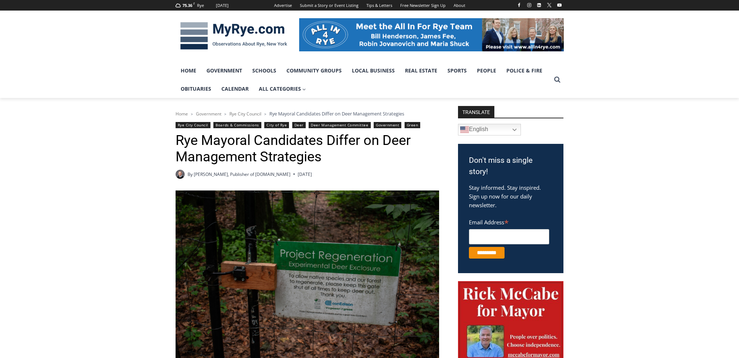 Image resolution: width=739 pixels, height=358 pixels. I want to click on a: Green, so click(413, 125).